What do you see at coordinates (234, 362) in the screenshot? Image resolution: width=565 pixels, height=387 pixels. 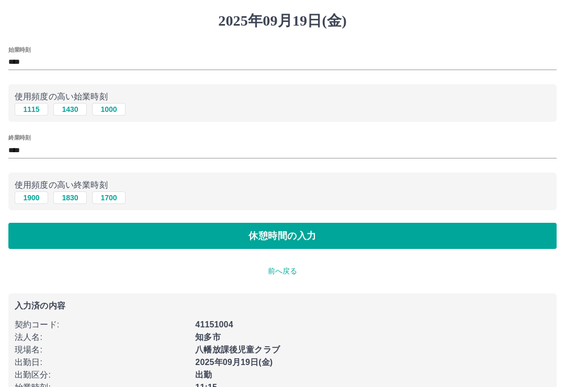 I see `b: 2025年09月19日(金)` at bounding box center [234, 362].